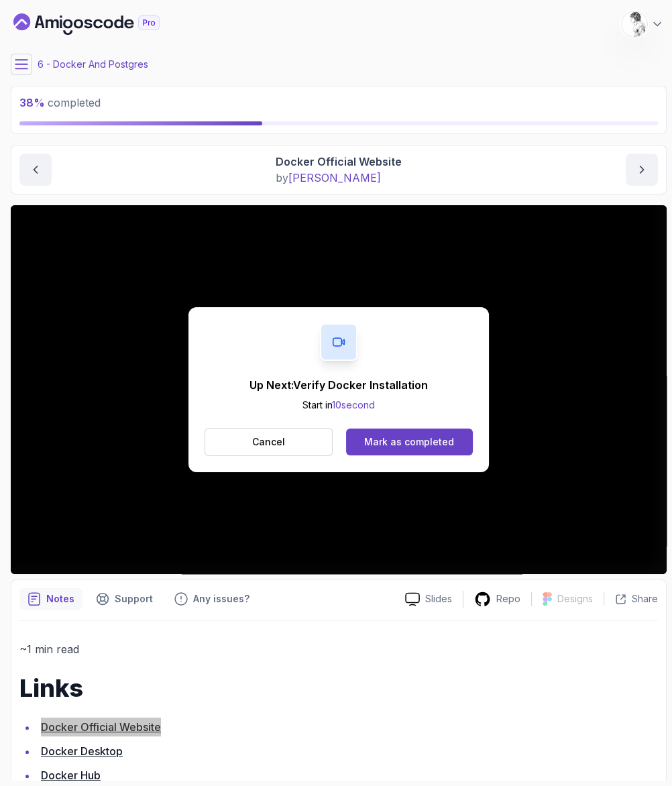  What do you see at coordinates (429, 599) in the screenshot?
I see `a: Slides` at bounding box center [429, 599].